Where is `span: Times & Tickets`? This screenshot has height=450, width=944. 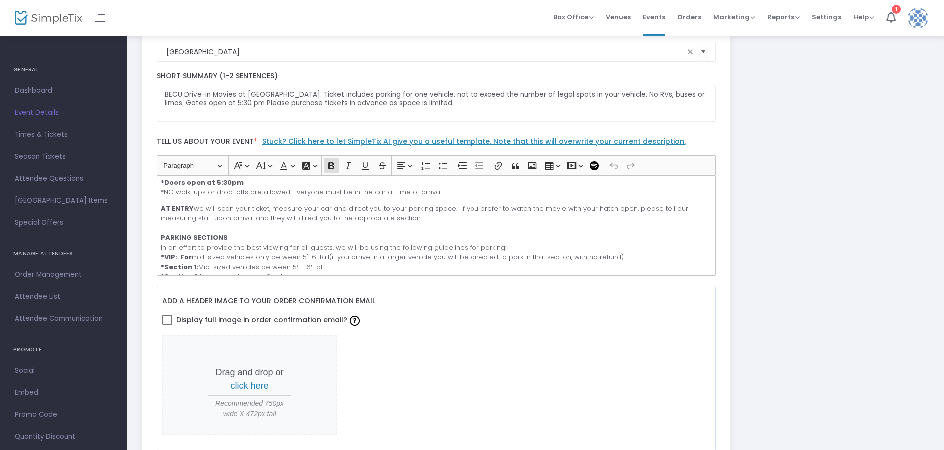 span: Times & Tickets is located at coordinates (63, 135).